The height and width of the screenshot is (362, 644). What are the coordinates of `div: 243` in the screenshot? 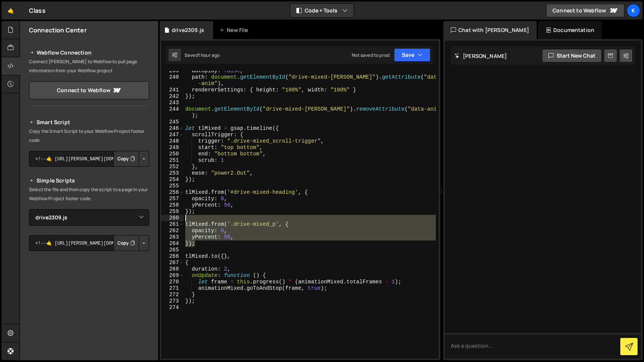 It's located at (172, 103).